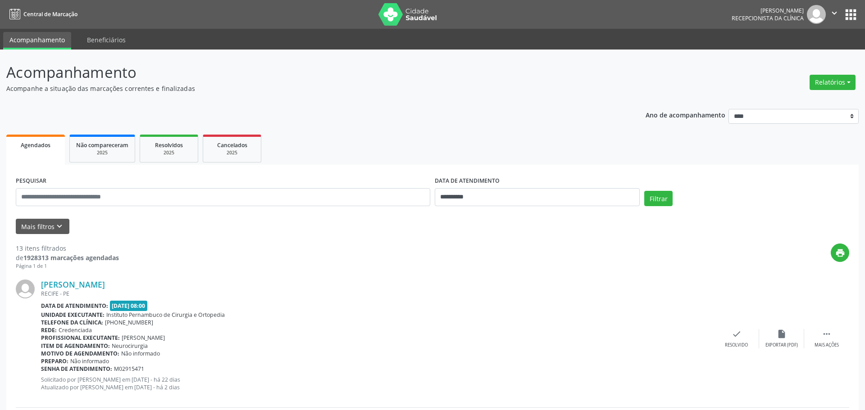 Image resolution: width=865 pixels, height=410 pixels. What do you see at coordinates (130, 346) in the screenshot?
I see `span: Neurocirurgia` at bounding box center [130, 346].